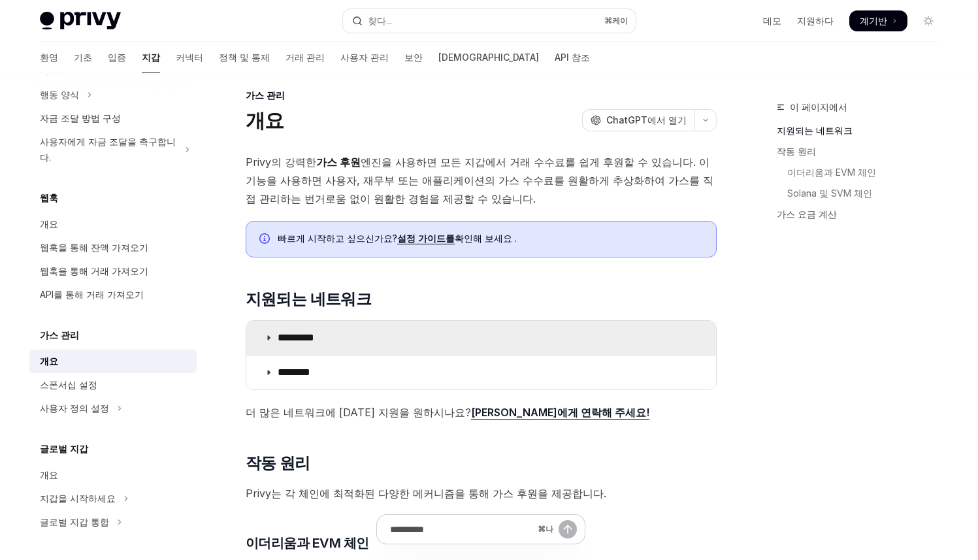 The image size is (978, 560). I want to click on a: 웹훅을 통해 거래 가져오기, so click(113, 271).